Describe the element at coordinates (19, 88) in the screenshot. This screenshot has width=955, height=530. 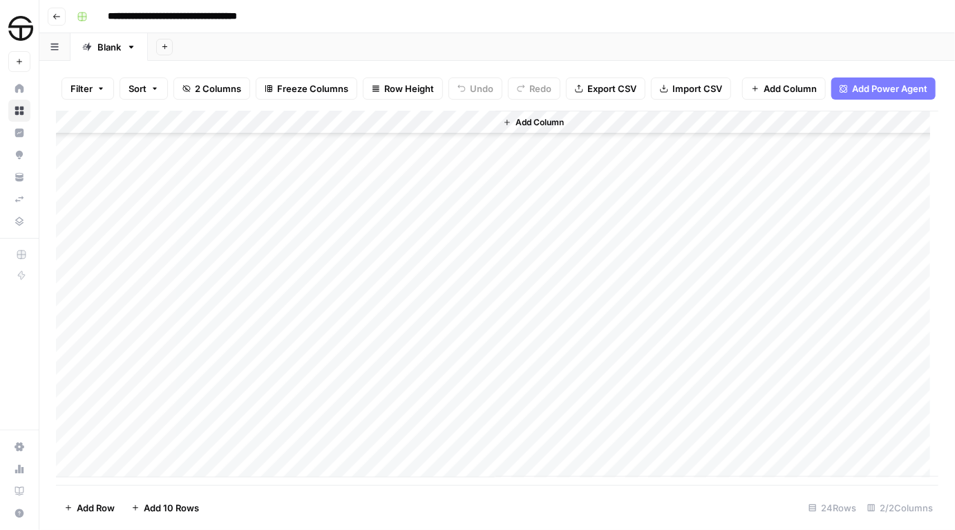
I see `a: Home` at that location.